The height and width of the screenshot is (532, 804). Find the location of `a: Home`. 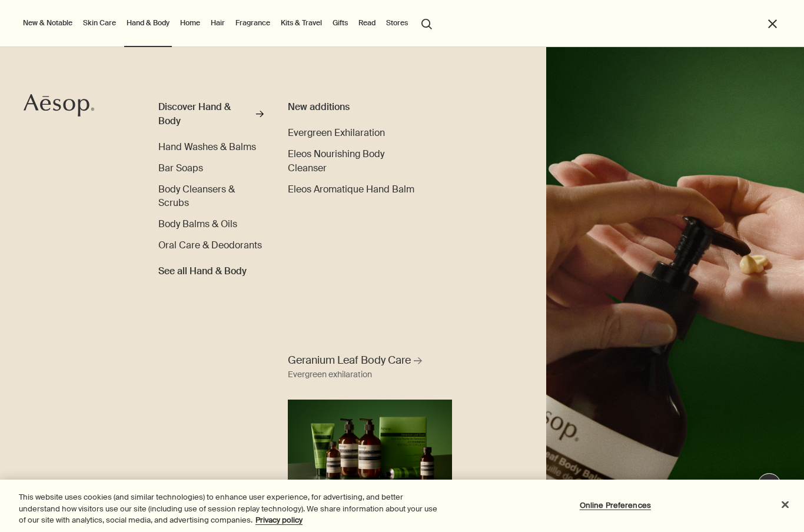

a: Home is located at coordinates (190, 23).